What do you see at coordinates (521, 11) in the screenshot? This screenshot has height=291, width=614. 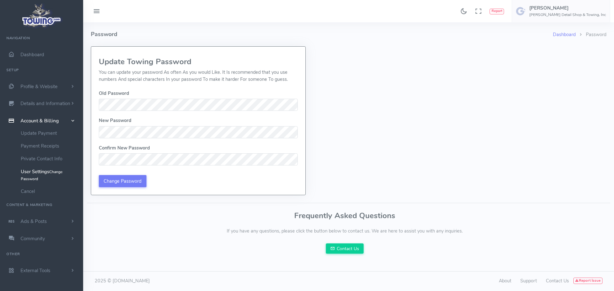 I see `img: user-image` at bounding box center [521, 11].